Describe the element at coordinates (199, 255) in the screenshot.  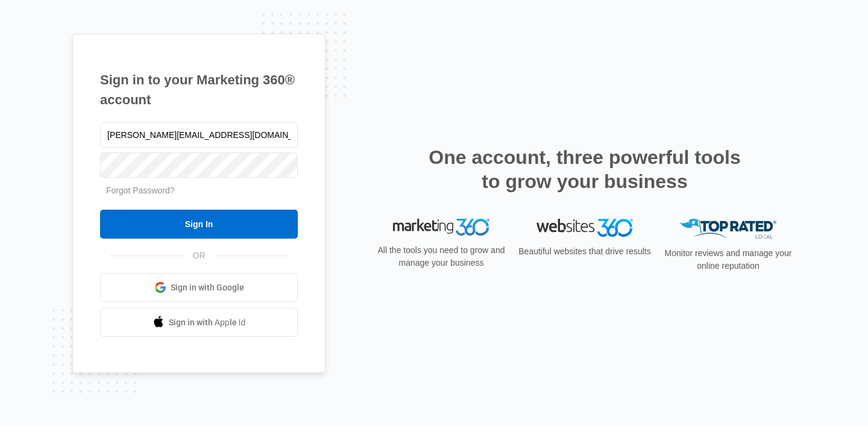
I see `span: OR` at that location.